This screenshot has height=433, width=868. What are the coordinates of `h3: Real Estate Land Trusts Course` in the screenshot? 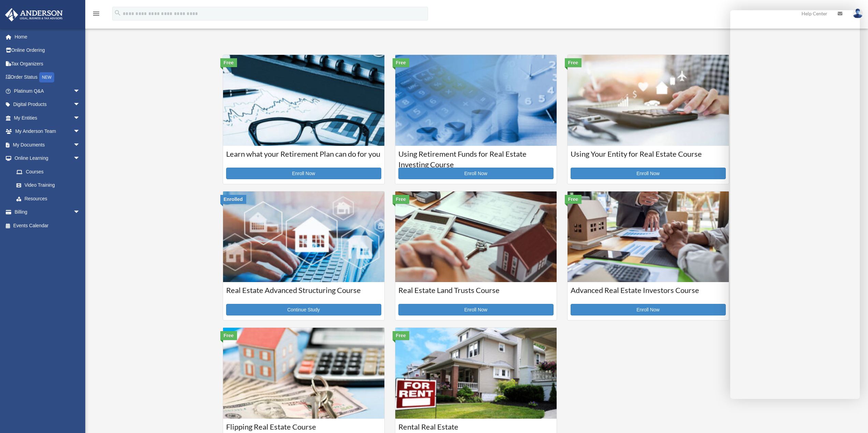 It's located at (476, 294).